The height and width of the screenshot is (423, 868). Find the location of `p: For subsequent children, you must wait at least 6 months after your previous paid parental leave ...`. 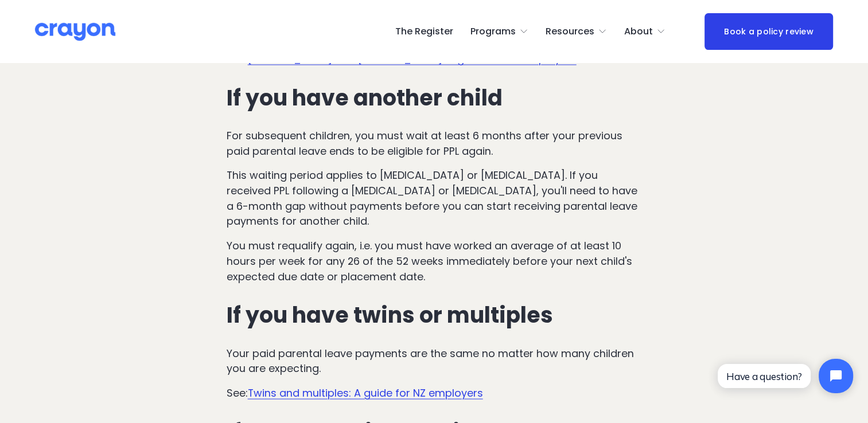

p: For subsequent children, you must wait at least 6 months after your previous paid parental leave ... is located at coordinates (434, 143).